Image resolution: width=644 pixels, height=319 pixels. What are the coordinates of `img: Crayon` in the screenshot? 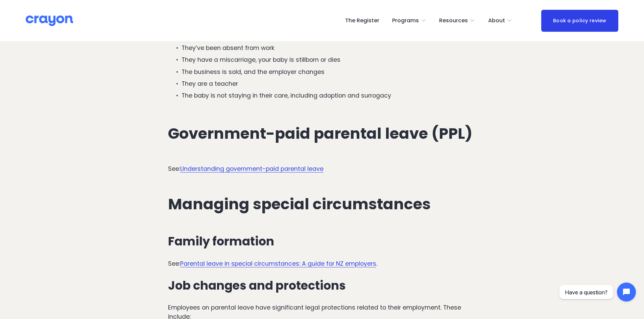 It's located at (49, 21).